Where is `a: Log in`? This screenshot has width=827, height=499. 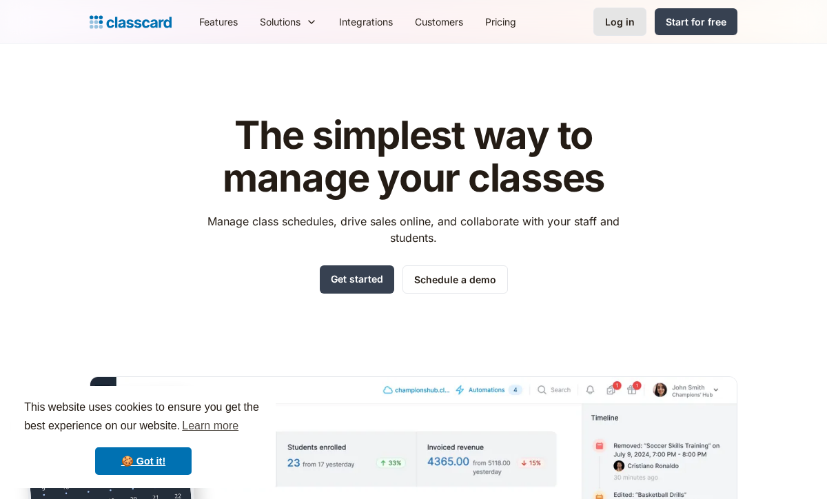
a: Log in is located at coordinates (620, 21).